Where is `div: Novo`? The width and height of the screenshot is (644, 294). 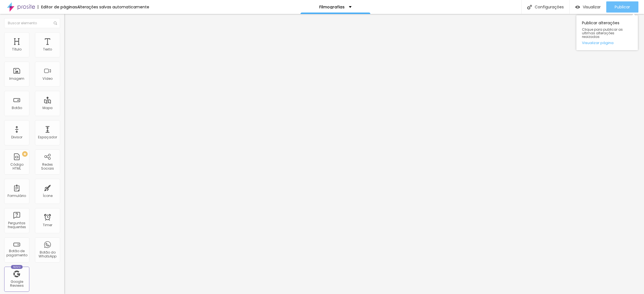
div: Novo is located at coordinates (17, 267).